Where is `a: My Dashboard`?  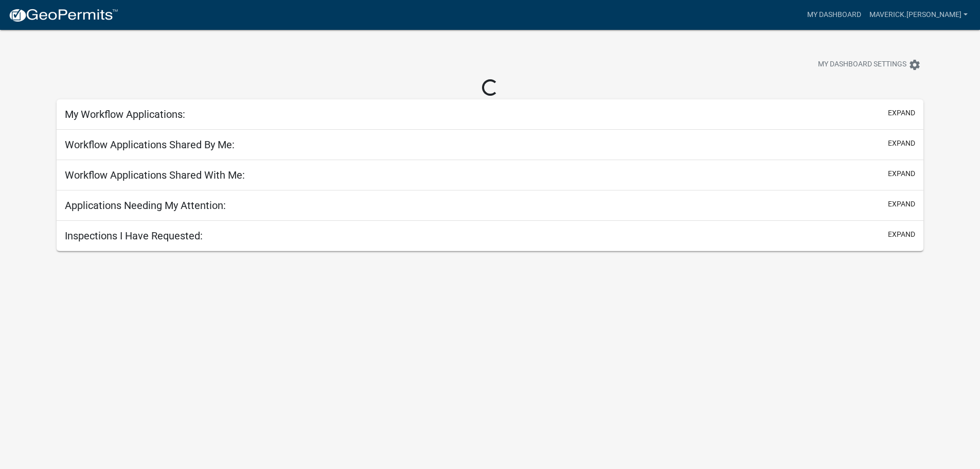
a: My Dashboard is located at coordinates (834, 15).